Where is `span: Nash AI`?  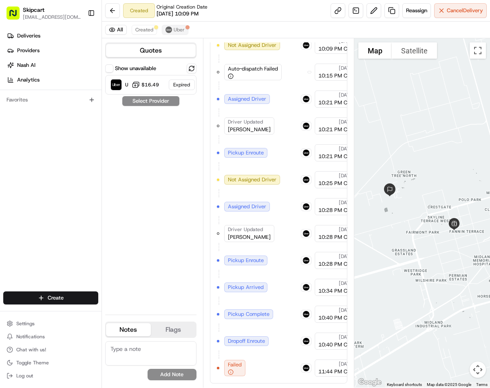
span: Nash AI is located at coordinates (26, 65).